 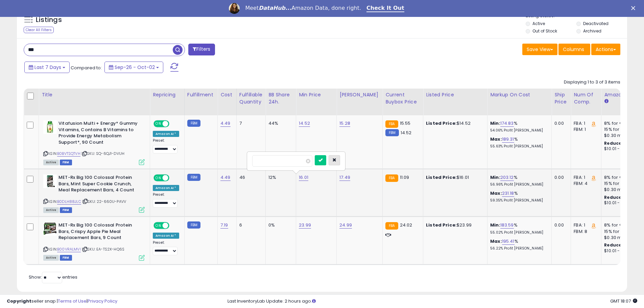 I want to click on div: Markup on Cost, so click(x=519, y=95).